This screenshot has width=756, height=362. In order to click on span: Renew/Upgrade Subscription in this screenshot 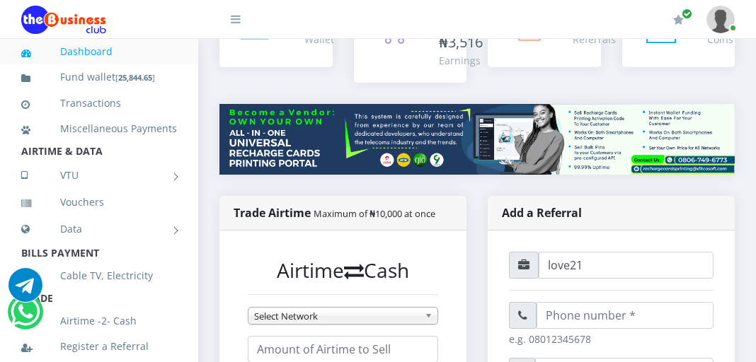, I will do `click(687, 13)`.